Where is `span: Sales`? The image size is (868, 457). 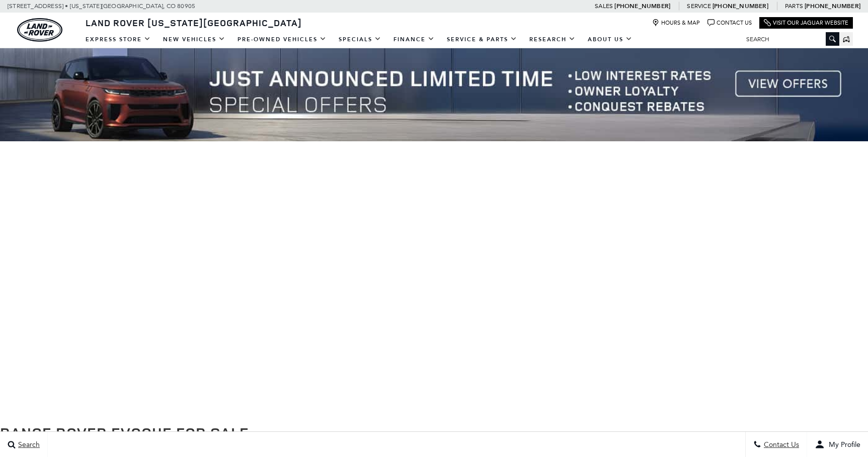 span: Sales is located at coordinates (604, 6).